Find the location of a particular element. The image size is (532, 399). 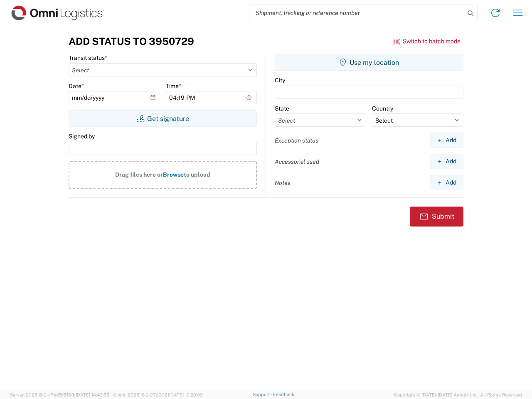

label: State is located at coordinates (281, 109).